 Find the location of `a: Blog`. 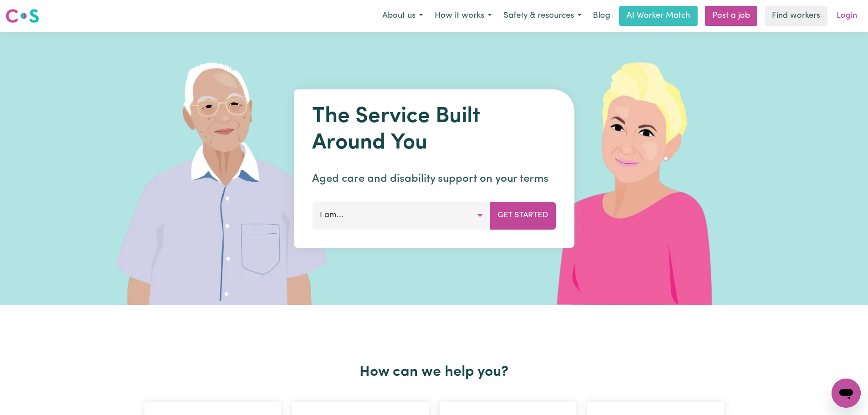

a: Blog is located at coordinates (602, 16).